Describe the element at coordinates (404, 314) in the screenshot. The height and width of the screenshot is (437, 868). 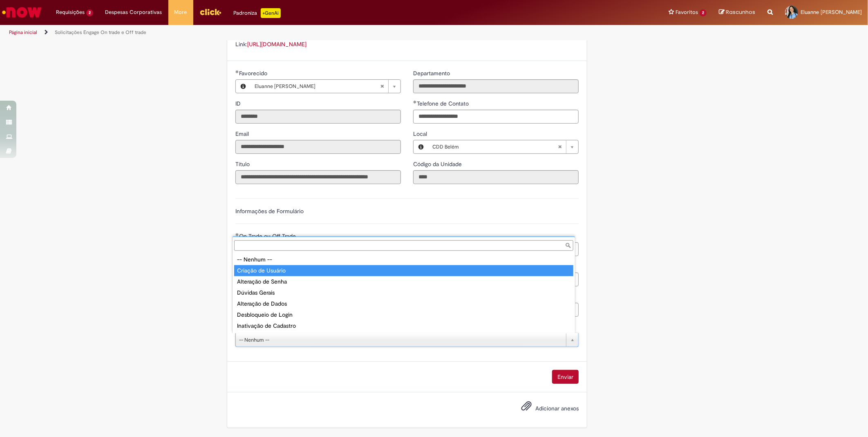
I see `div: Desbloqueio de Login` at that location.